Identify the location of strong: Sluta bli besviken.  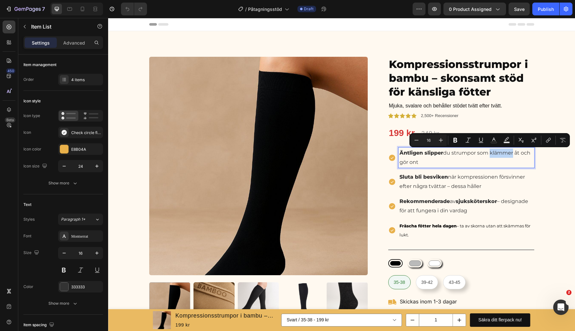
(315, 159).